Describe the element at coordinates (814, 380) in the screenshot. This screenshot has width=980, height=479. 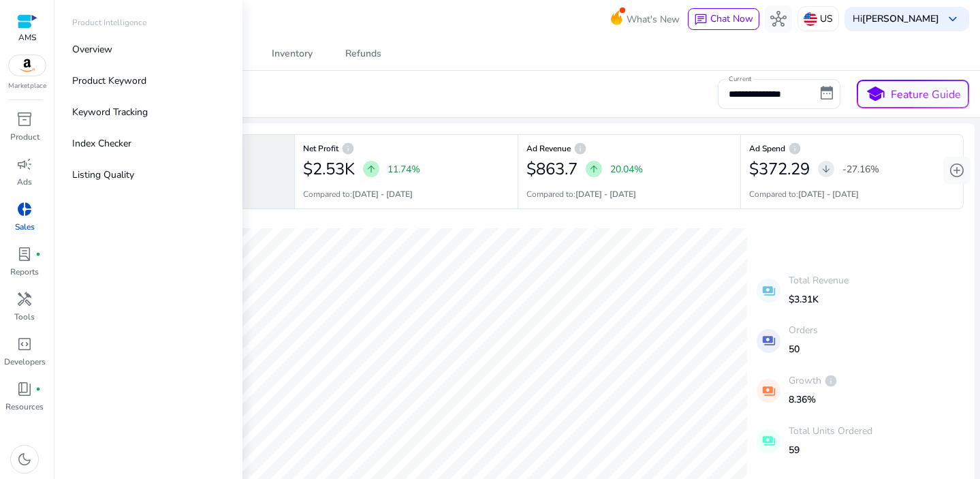
I see `p: Growth` at that location.